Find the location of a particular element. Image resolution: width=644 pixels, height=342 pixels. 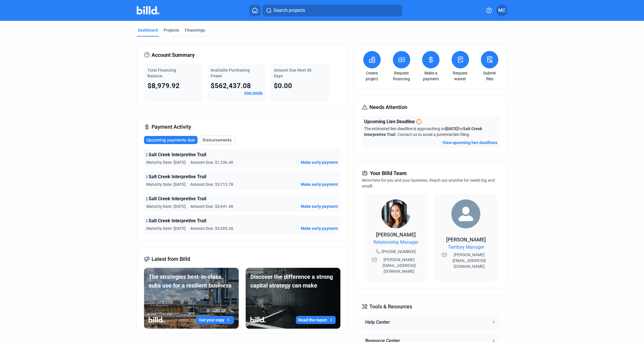

div: Dashboard is located at coordinates (148, 30).